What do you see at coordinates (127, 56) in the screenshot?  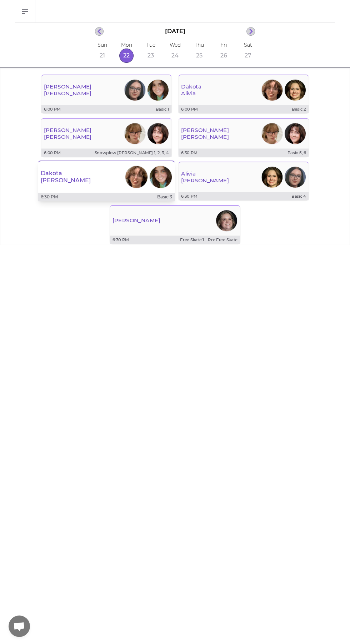 I see `button: 22` at bounding box center [127, 56].